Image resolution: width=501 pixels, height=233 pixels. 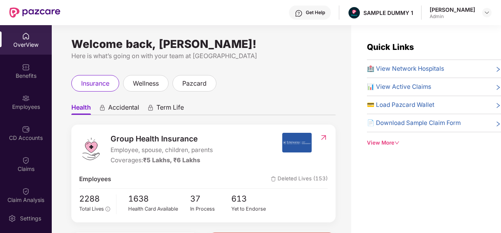 What do you see at coordinates (26, 36) in the screenshot?
I see `img: svg+xml;base64,PHN2ZyBpZD0iSG9tZSIgeG1sbnM9Imh0dHA6Ly93d3cudzMub3JnLzIwMDAvc3ZnIiB3aWR0aD0iMjAiIG...` at bounding box center [26, 36].